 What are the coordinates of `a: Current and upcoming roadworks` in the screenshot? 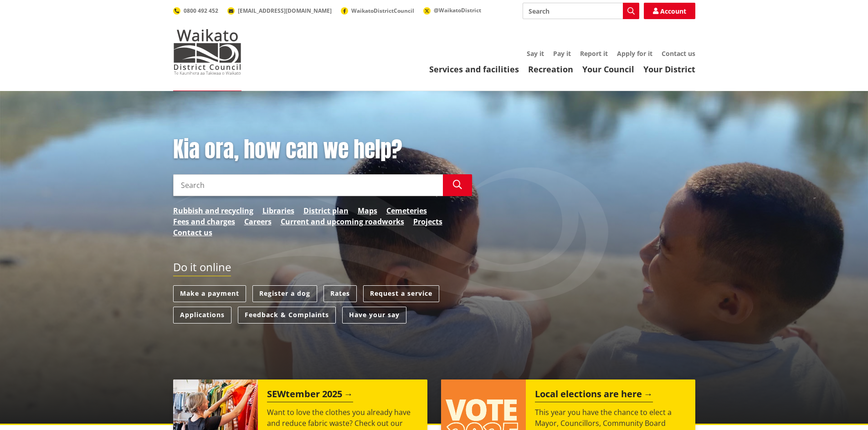 It's located at (342, 222).